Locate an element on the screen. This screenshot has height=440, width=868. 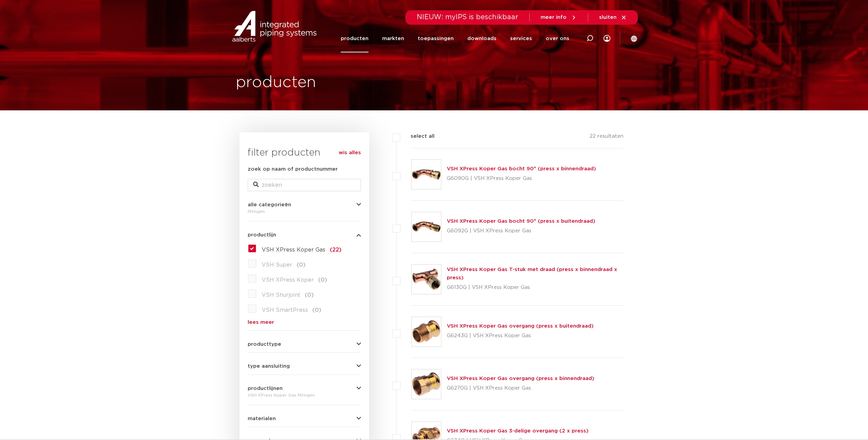
label: select all is located at coordinates (417, 136).